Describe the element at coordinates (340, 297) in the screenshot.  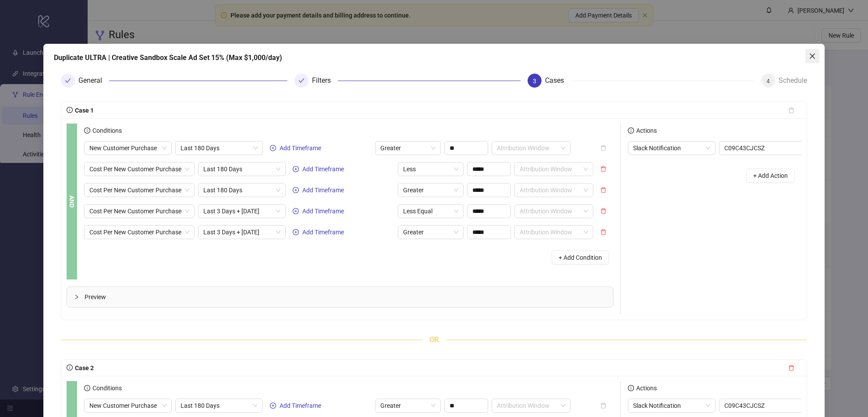
I see `div: Preview` at that location.